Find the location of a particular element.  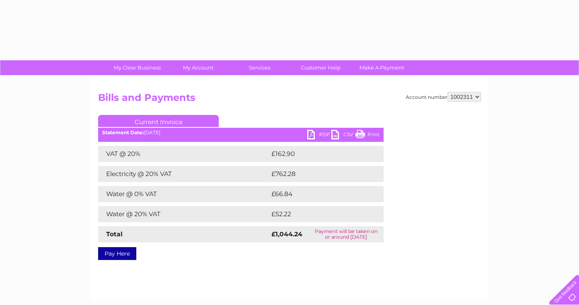

a: CSV is located at coordinates (343, 135).